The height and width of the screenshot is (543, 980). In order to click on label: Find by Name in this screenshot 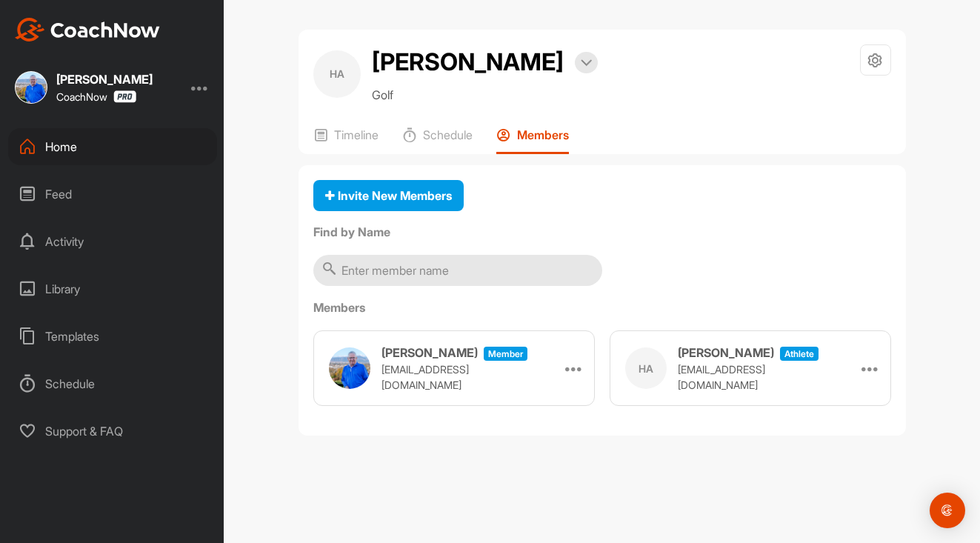, I will do `click(602, 232)`.